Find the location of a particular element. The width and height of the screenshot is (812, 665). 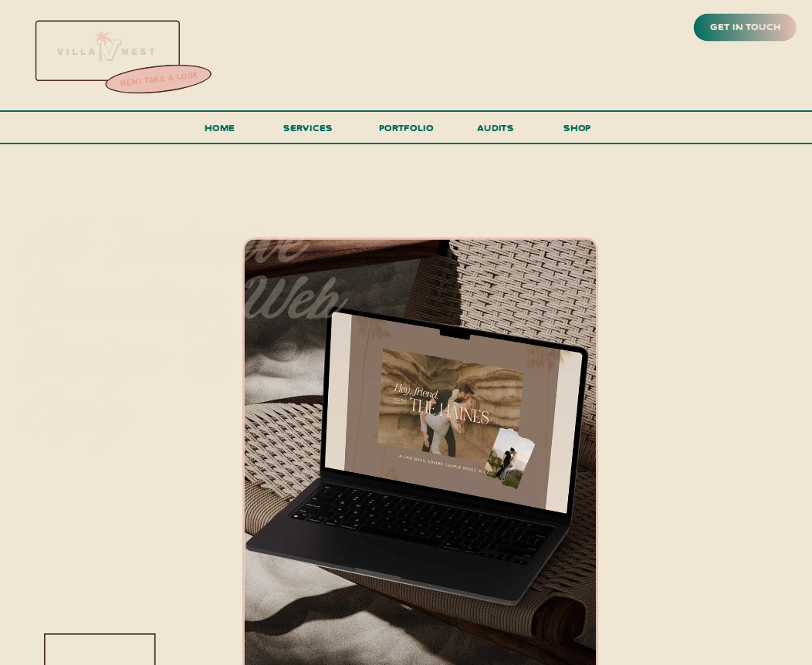

h3: new! take a look is located at coordinates (159, 80).